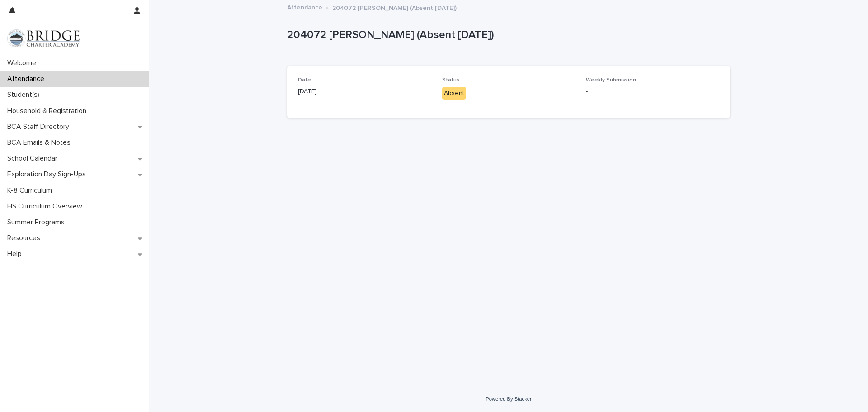  What do you see at coordinates (40, 127) in the screenshot?
I see `p: BCA Staff Directory` at bounding box center [40, 127].